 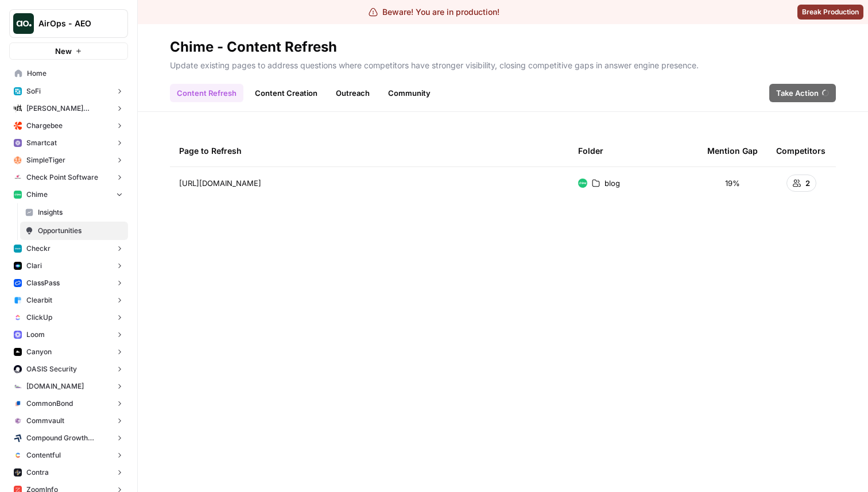 What do you see at coordinates (807, 183) in the screenshot?
I see `span: 2` at bounding box center [807, 183].